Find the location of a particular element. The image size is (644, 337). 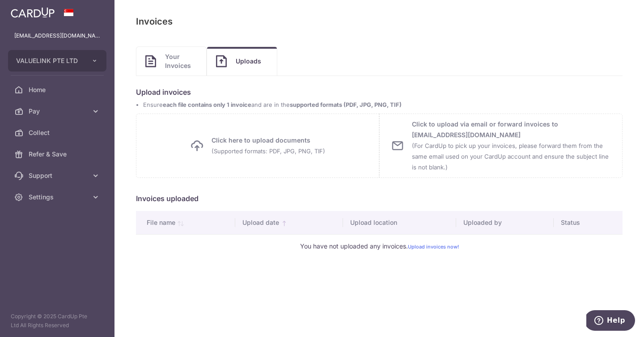

span: Support is located at coordinates (58, 176).